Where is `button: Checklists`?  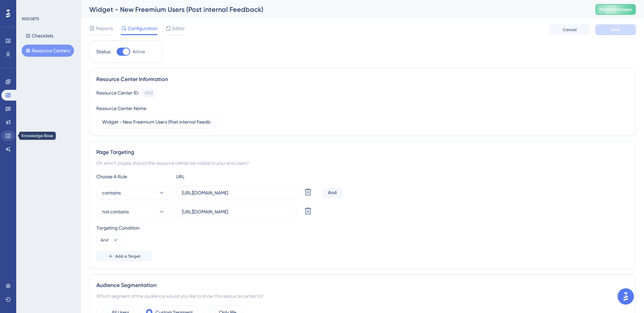 button: Checklists is located at coordinates (40, 36).